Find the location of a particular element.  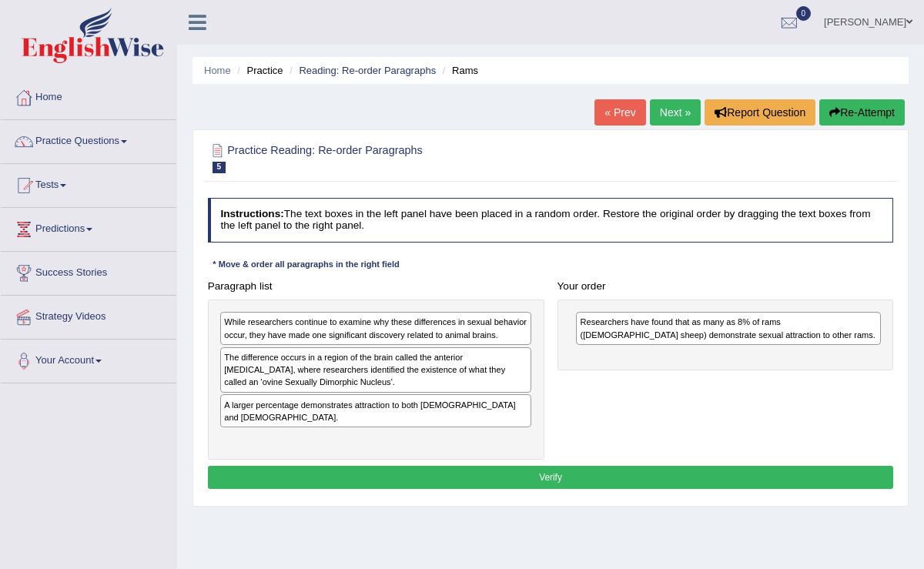

li: Practice is located at coordinates (258, 70).